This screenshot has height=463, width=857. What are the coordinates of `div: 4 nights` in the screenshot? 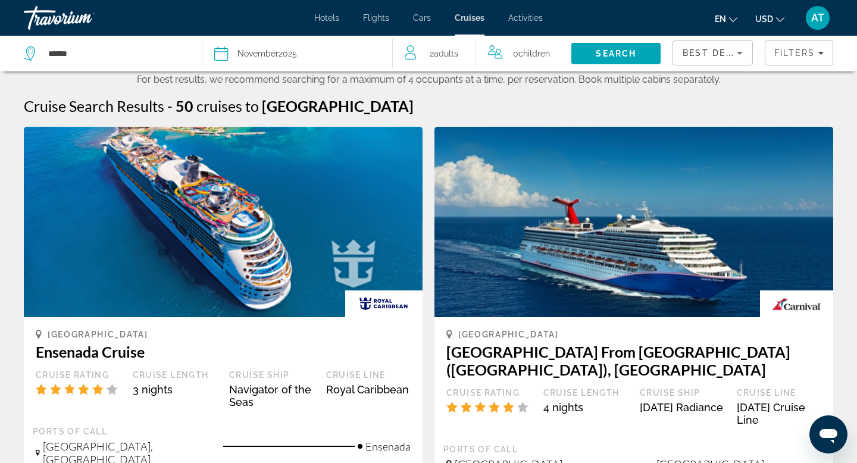 It's located at (586, 407).